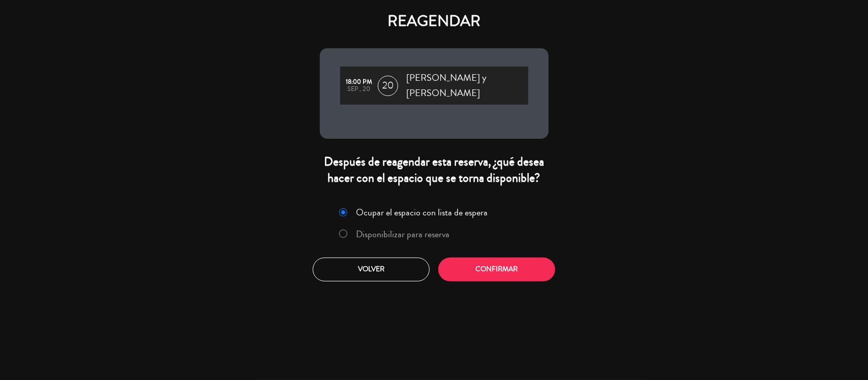  Describe the element at coordinates (371, 269) in the screenshot. I see `button: Volver` at that location.